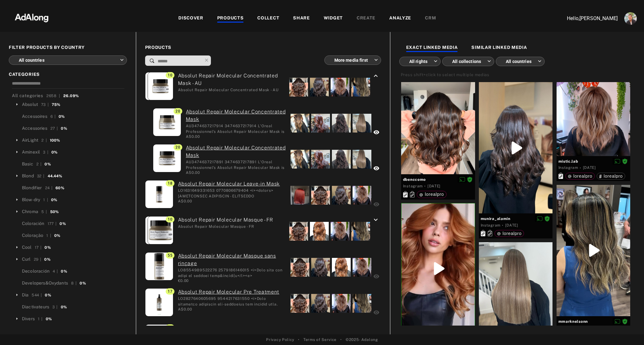 The image size is (644, 345). Describe the element at coordinates (438, 180) in the screenshot. I see `span: dbenccomo` at that location.